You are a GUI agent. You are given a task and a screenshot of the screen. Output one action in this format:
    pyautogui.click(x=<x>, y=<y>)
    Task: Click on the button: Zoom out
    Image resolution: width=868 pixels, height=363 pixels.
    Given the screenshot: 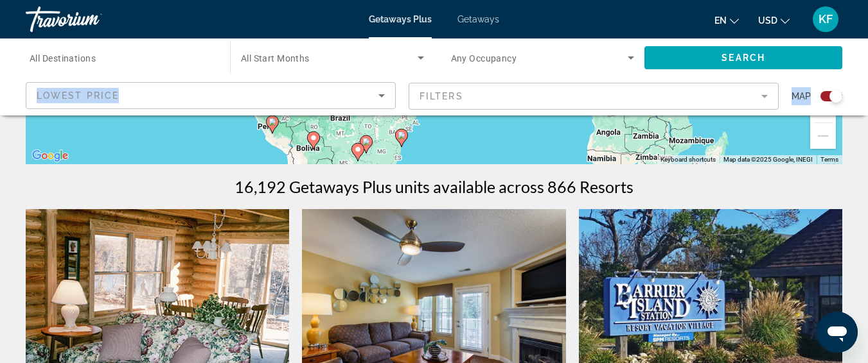 What is the action you would take?
    pyautogui.click(x=823, y=136)
    